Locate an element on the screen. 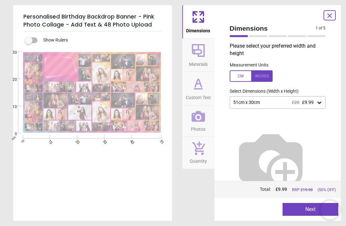 Image resolution: width=346 pixels, height=226 pixels. span: Photos is located at coordinates (198, 128).